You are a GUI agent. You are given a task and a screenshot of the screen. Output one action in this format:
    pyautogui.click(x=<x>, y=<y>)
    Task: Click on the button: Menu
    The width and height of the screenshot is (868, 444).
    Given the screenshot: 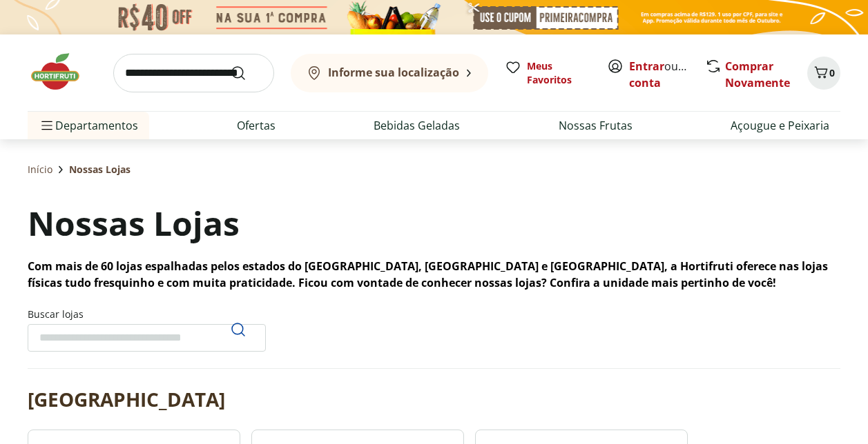 What is the action you would take?
    pyautogui.click(x=47, y=126)
    